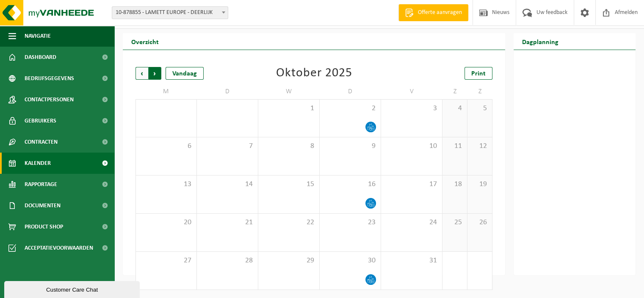  Describe the element at coordinates (289, 261) in the screenshot. I see `span: 29` at that location.